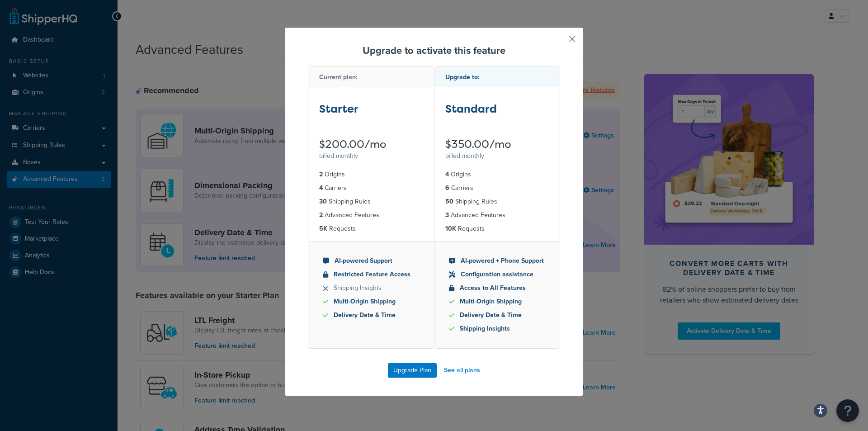 The image size is (868, 431). I want to click on strong: 50, so click(449, 201).